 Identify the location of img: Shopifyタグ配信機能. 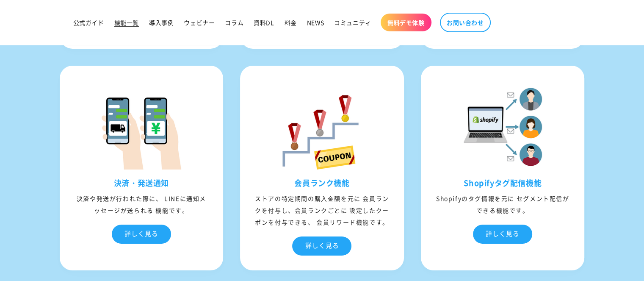
(503, 127).